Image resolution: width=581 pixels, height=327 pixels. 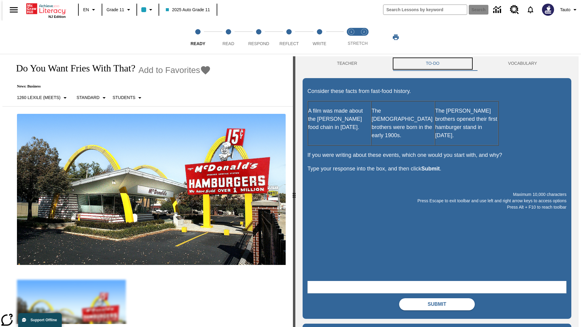 I want to click on button: Class color is light blue. Change class color, so click(x=148, y=10).